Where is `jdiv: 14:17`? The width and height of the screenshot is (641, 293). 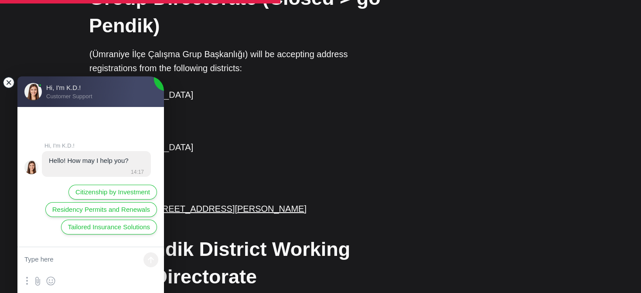
jdiv: 14:17 is located at coordinates (136, 172).